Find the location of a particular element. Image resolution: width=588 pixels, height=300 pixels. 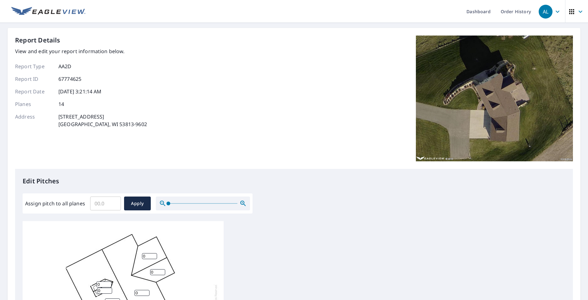

label: Assign pitch to all planes is located at coordinates (55, 203).